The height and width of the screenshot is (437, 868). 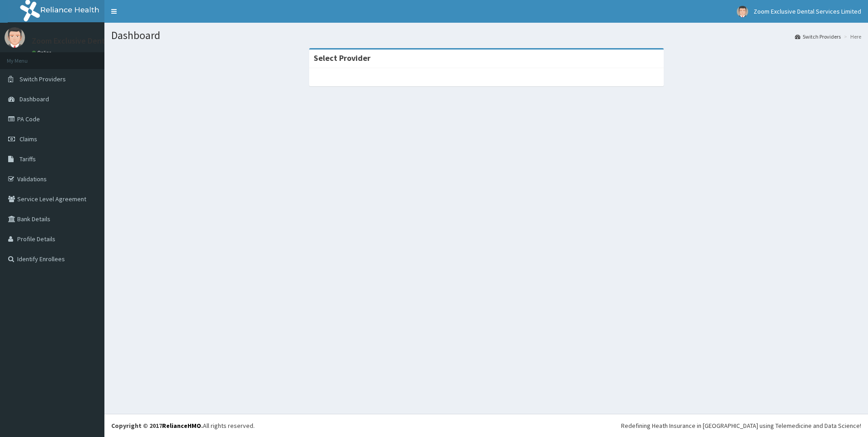 I want to click on a: Online, so click(x=42, y=53).